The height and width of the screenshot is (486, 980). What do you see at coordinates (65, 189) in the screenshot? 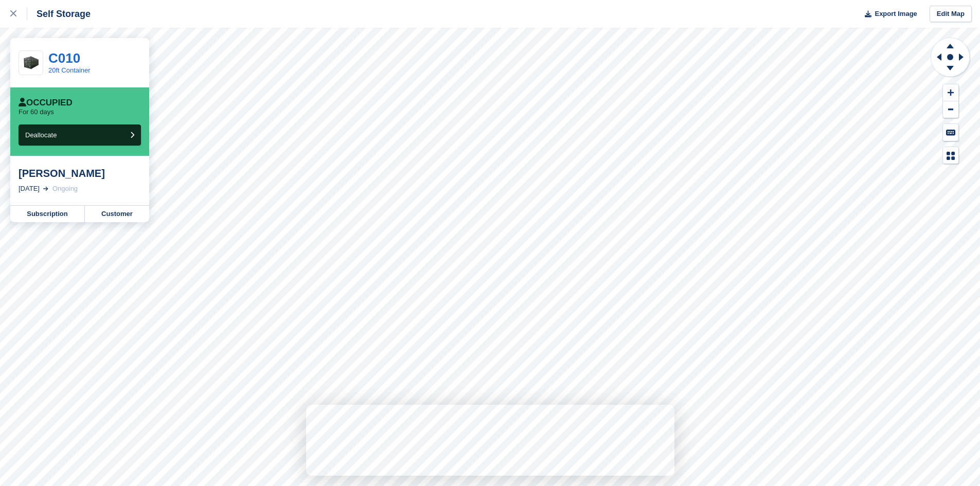
I see `div: Ongoing` at bounding box center [65, 189].